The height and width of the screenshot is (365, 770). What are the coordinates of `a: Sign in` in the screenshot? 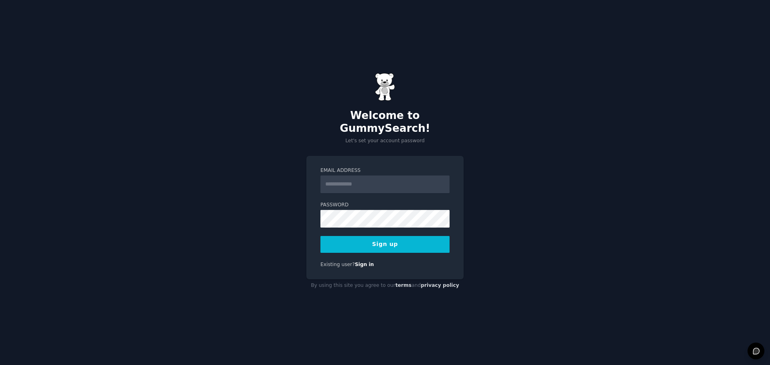 It's located at (365, 265).